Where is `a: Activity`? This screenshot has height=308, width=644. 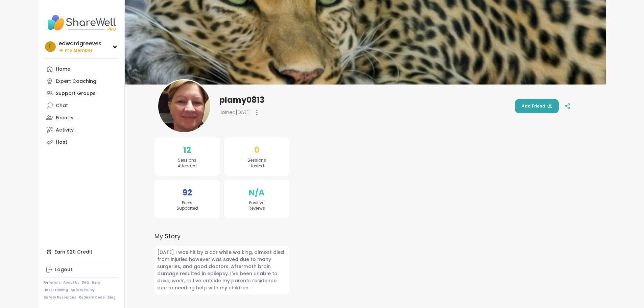 a: Activity is located at coordinates (82, 130).